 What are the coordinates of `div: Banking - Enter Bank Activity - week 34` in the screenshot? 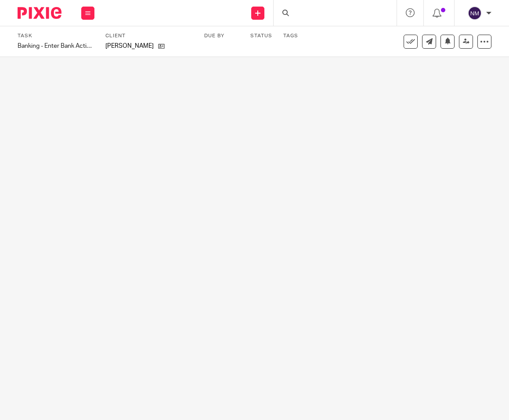 It's located at (56, 46).